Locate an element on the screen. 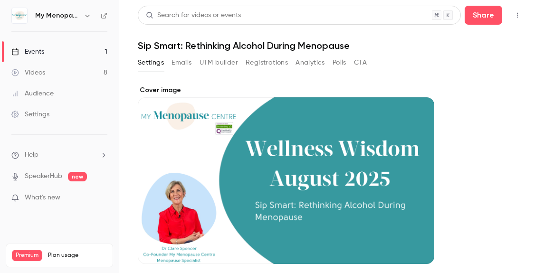  div: Audience is located at coordinates (32, 94).